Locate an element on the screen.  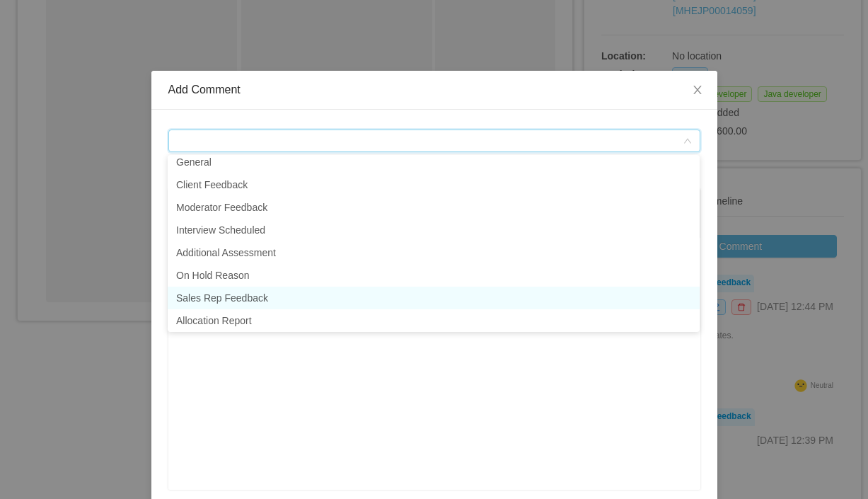
li: Client Feedback is located at coordinates (434, 185).